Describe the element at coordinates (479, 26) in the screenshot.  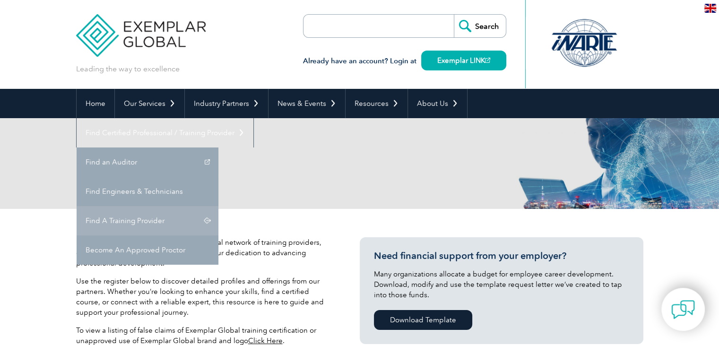
I see `input: Search` at that location.